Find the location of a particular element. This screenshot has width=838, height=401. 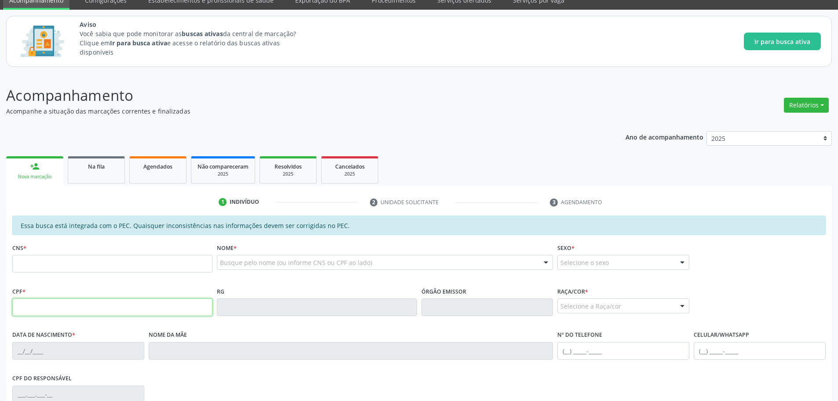

span: Agendados is located at coordinates (158, 166).